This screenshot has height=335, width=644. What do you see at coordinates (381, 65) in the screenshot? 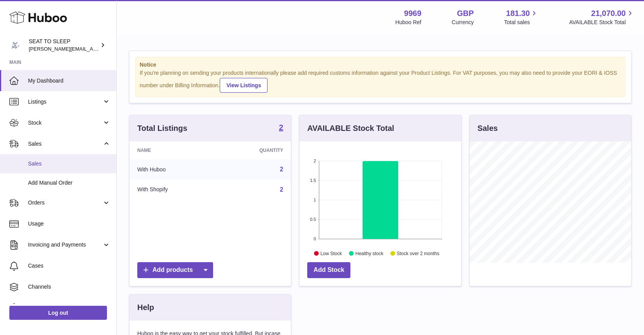
I see `strong: Notice` at bounding box center [381, 65].